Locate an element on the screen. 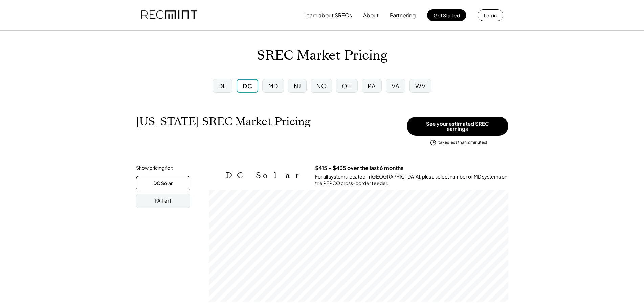 Image resolution: width=644 pixels, height=308 pixels. div: WV is located at coordinates (420, 86).